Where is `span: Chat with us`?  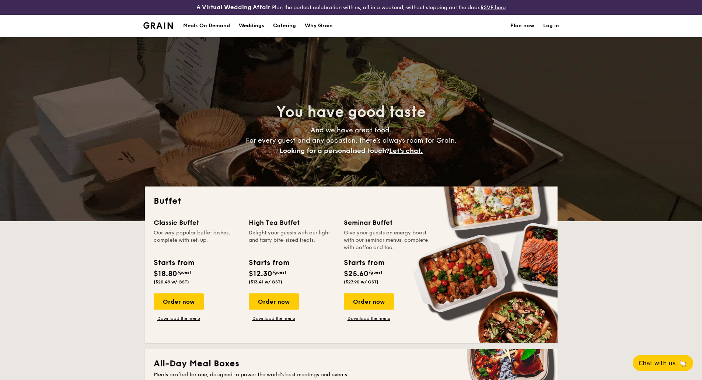
span: Chat with us is located at coordinates (657, 363).